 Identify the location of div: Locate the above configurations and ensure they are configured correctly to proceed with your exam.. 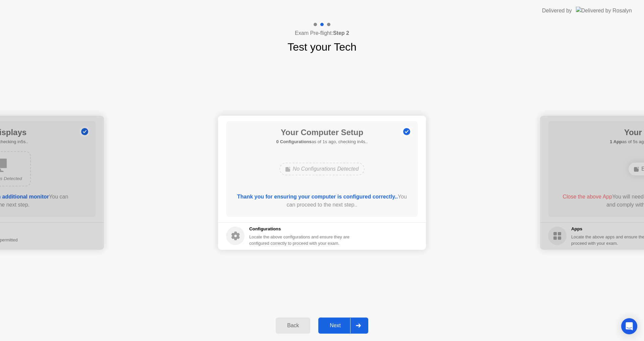
(300, 240).